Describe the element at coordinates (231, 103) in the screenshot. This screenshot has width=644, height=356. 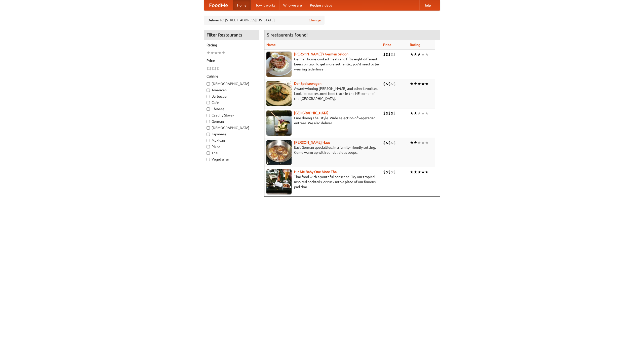
I see `label: Cafe` at that location.